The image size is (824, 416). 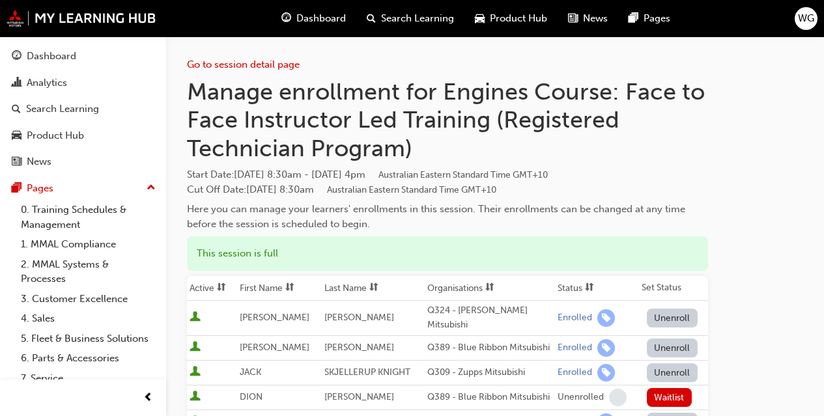 What do you see at coordinates (39, 161) in the screenshot?
I see `div: News` at bounding box center [39, 161].